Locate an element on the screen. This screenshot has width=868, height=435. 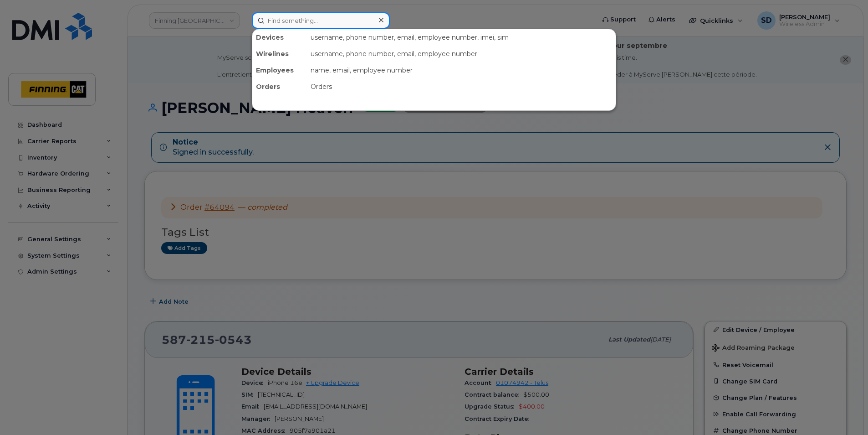
div: Wirelines is located at coordinates (280, 54).